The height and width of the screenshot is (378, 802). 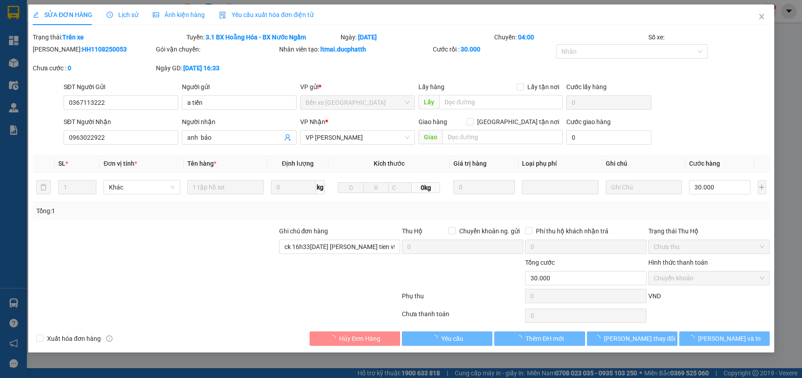 What do you see at coordinates (761, 17) in the screenshot?
I see `button: Close` at bounding box center [761, 17].